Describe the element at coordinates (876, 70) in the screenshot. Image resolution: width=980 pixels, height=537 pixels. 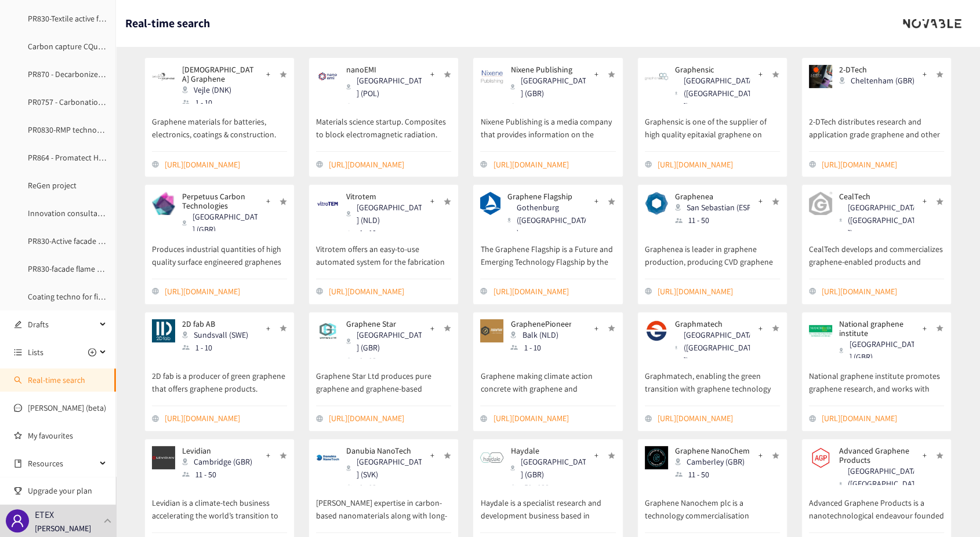
I see `p: 2-DTech` at that location.